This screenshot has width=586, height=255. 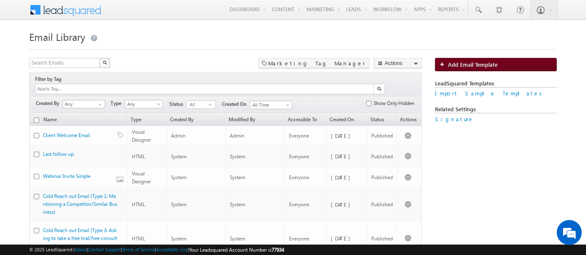 What do you see at coordinates (454, 119) in the screenshot?
I see `a: Signature` at bounding box center [454, 119].